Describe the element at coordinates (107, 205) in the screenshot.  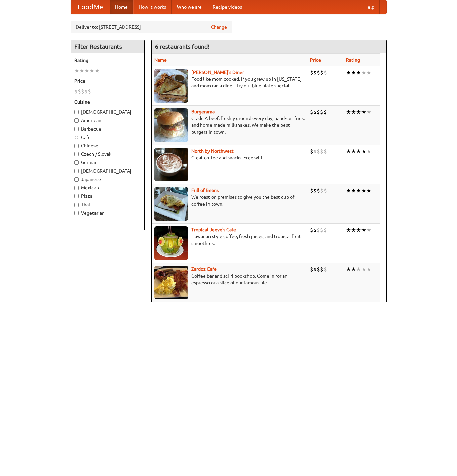
I see `label: Thai` at that location.